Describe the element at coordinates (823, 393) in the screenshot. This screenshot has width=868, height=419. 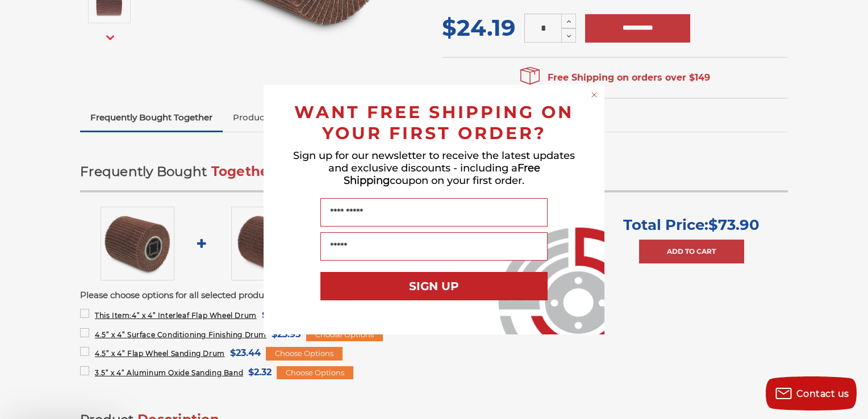
I see `span: Contact us` at that location.